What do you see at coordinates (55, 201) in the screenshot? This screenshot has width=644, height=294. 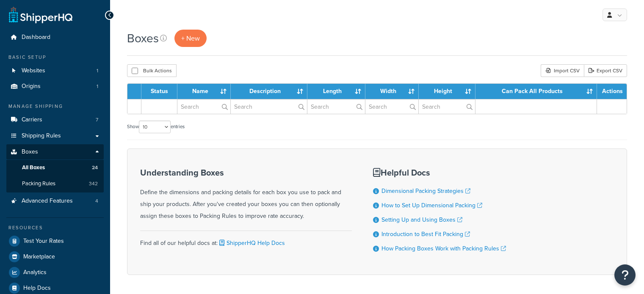 I see `a: Advanced Features 4` at bounding box center [55, 201].